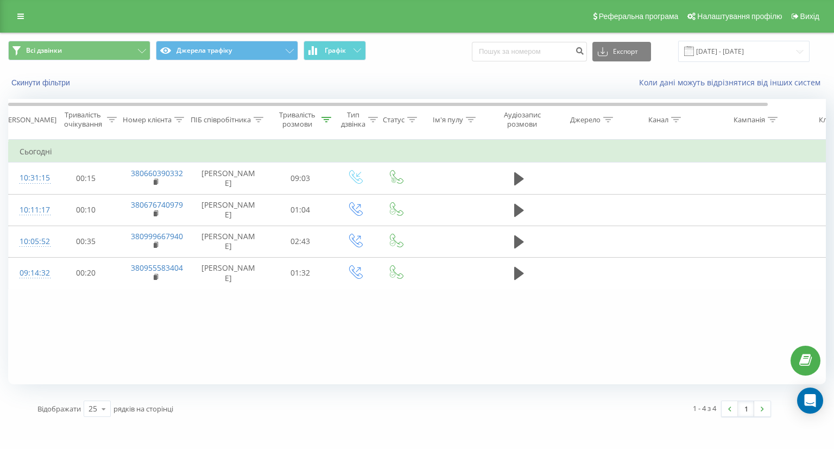  What do you see at coordinates (658, 119) in the screenshot?
I see `div: Канал` at bounding box center [658, 119].